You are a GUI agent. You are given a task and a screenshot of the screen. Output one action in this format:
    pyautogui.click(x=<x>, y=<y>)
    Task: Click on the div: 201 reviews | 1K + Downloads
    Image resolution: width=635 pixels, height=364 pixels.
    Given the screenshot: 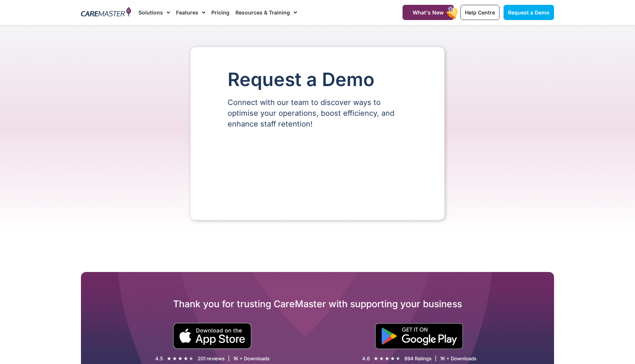 What is the action you would take?
    pyautogui.click(x=233, y=359)
    